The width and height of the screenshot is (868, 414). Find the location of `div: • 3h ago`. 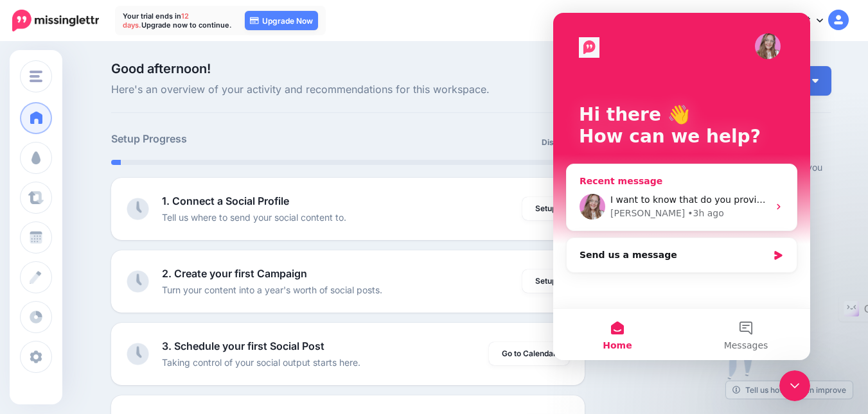

div: • 3h ago is located at coordinates (153, 201).